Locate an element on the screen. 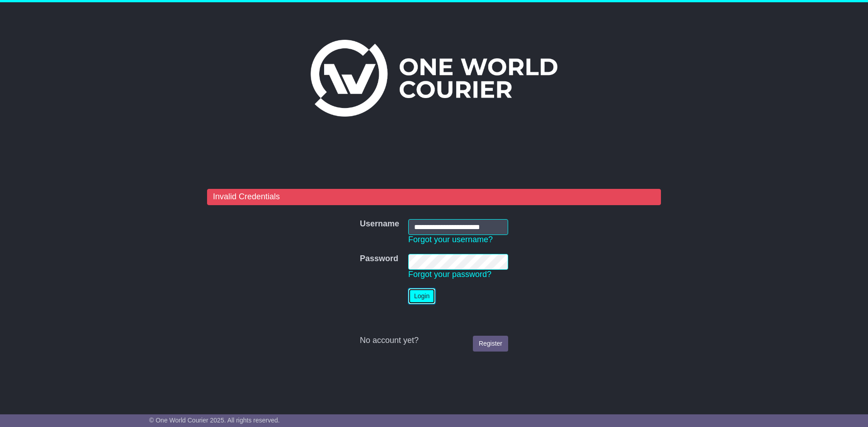 This screenshot has width=868, height=427. a: Register is located at coordinates (491, 343).